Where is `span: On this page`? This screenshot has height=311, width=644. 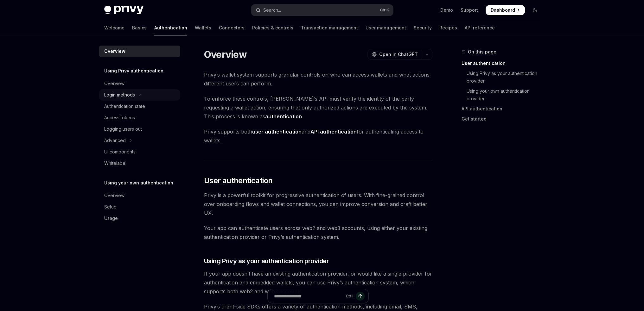
span: On this page is located at coordinates (483, 52).